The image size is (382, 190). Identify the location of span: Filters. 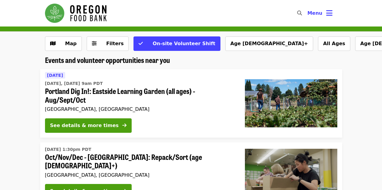
(115, 43).